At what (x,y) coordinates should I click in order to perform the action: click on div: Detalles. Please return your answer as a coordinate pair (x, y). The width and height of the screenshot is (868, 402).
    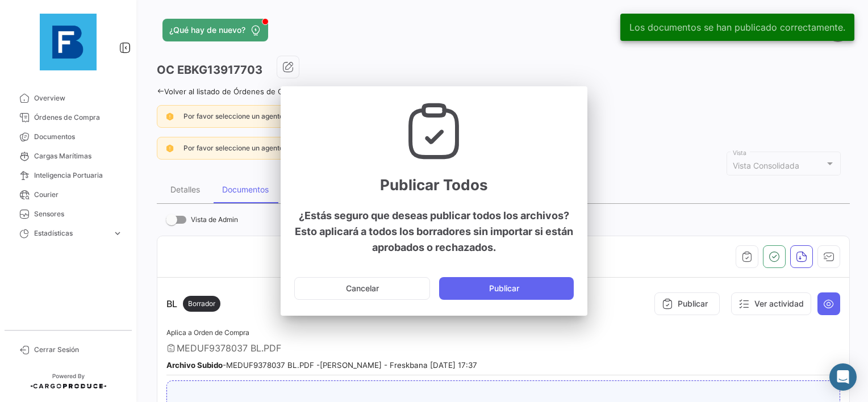
    Looking at the image, I should click on (185, 189).